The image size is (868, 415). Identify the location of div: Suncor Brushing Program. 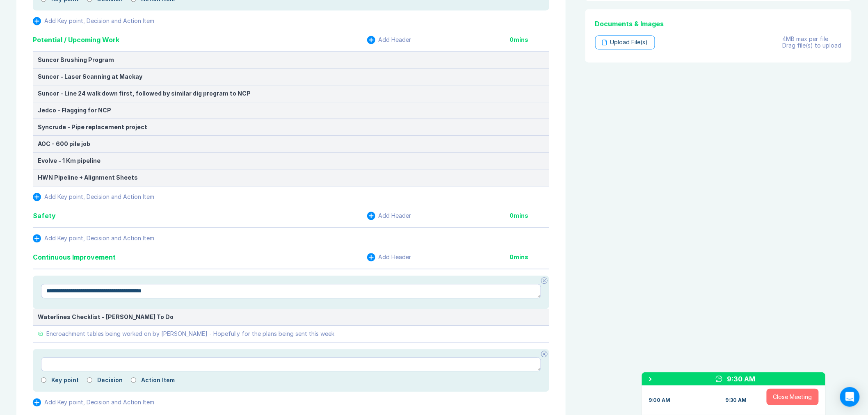
(291, 61).